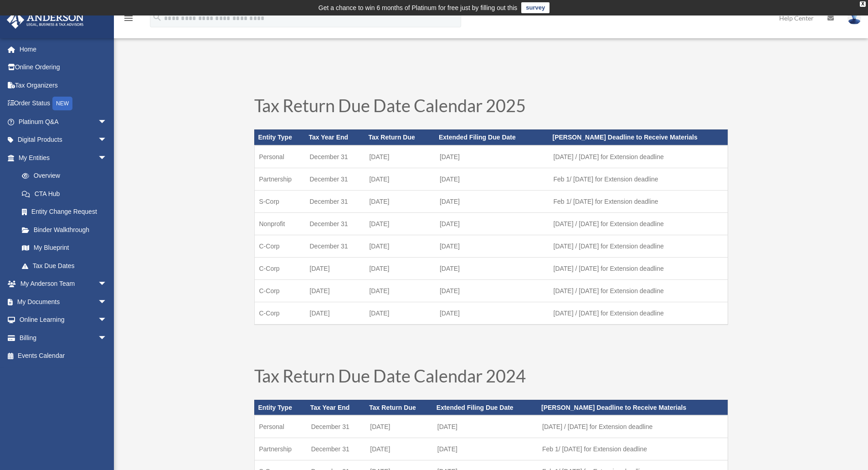  I want to click on i: menu, so click(128, 18).